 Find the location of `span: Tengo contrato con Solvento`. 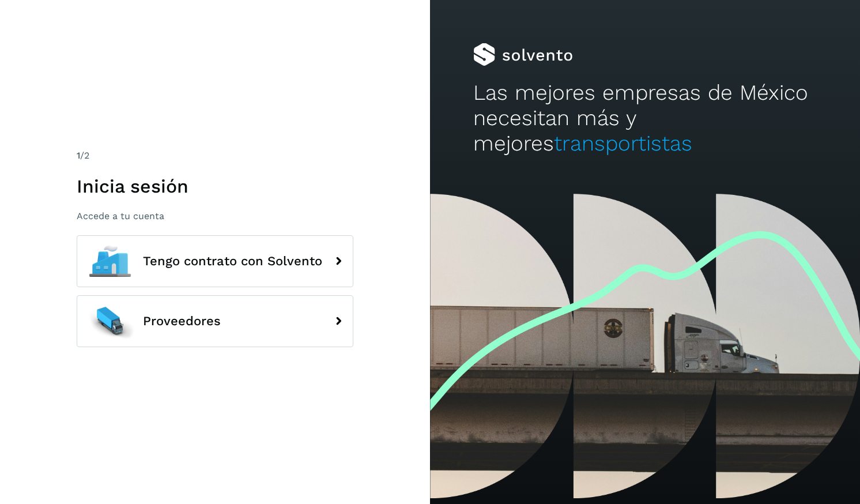

span: Tengo contrato con Solvento is located at coordinates (232, 261).